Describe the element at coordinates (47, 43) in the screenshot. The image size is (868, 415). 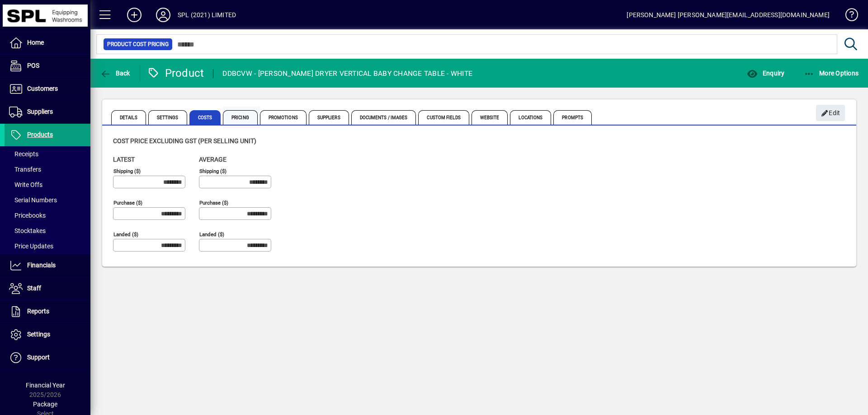
I see `a: Home` at that location.